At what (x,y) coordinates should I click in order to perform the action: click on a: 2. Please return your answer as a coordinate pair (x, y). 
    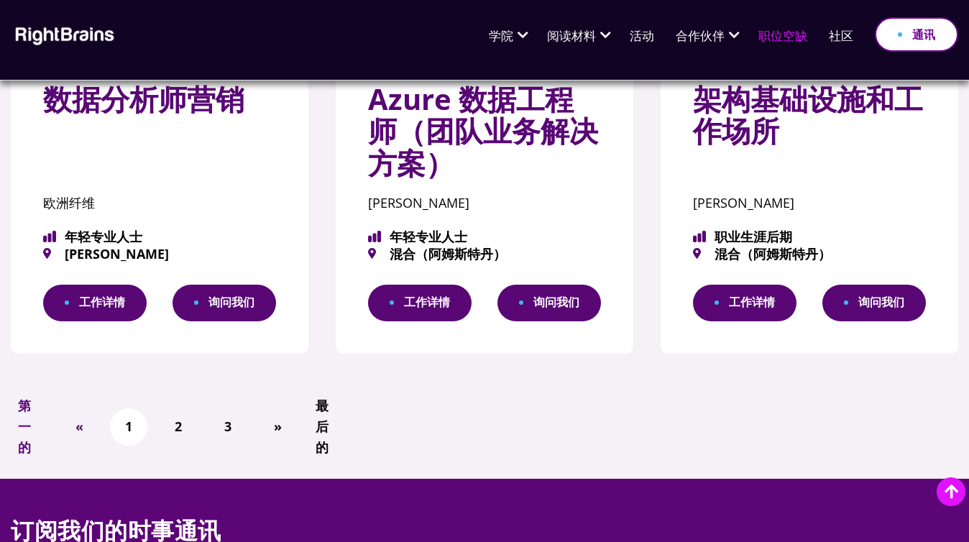
    Looking at the image, I should click on (178, 426).